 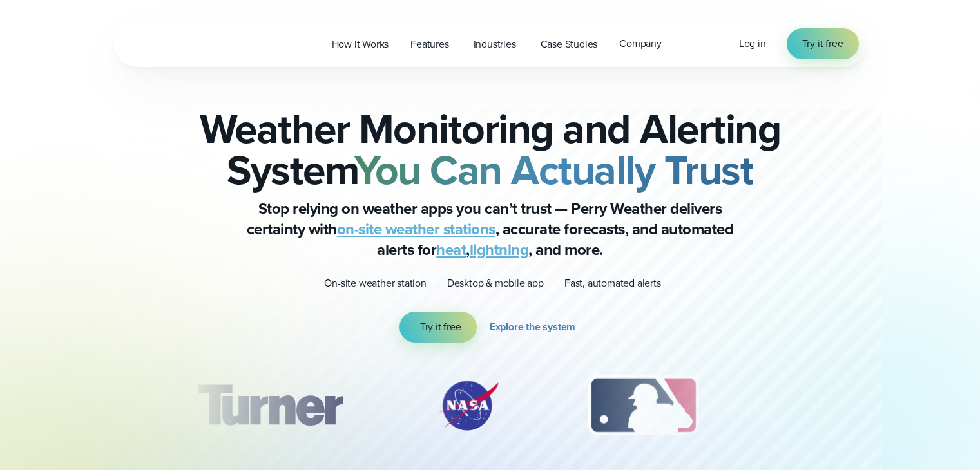 I want to click on span: Log in, so click(x=752, y=43).